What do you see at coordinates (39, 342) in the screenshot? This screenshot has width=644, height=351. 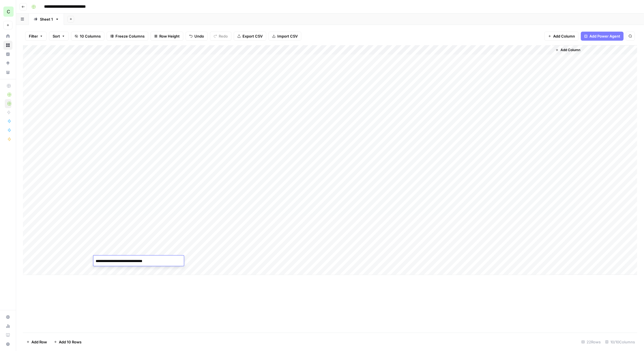 I see `span: Add Row` at bounding box center [39, 342].